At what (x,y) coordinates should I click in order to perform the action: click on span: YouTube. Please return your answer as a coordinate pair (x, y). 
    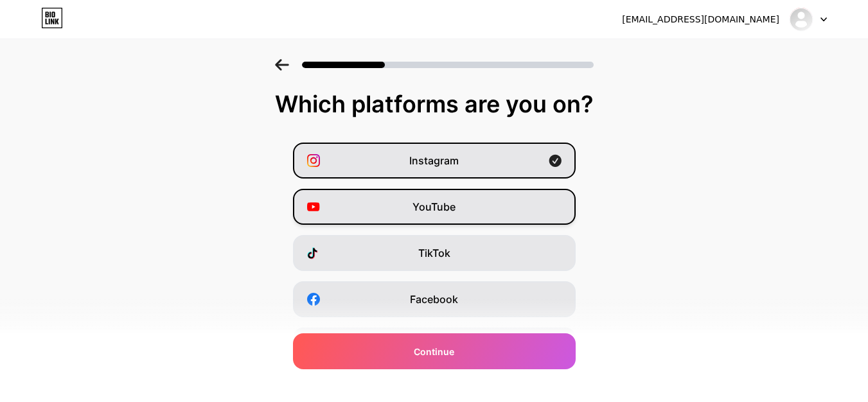
    Looking at the image, I should click on (434, 207).